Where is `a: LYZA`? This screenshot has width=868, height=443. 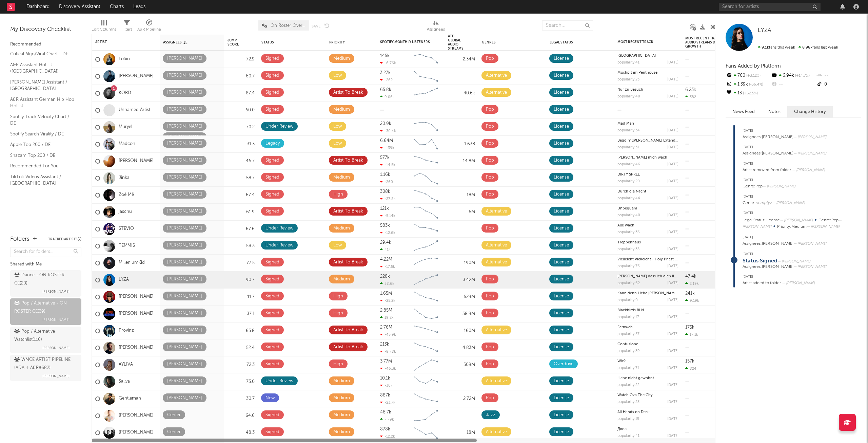
a: LYZA is located at coordinates (764, 30).